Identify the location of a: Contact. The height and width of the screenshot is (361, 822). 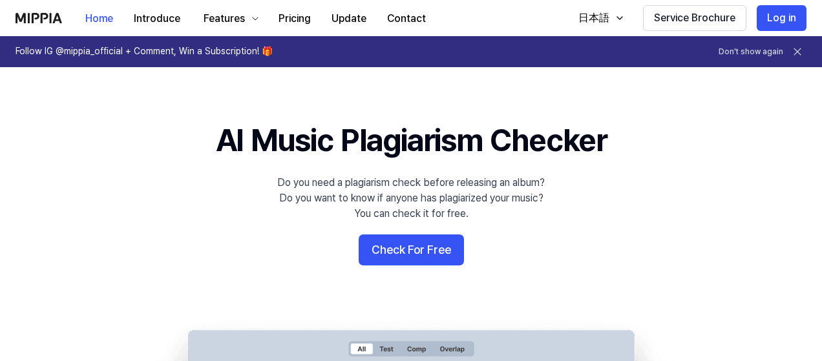
(407, 19).